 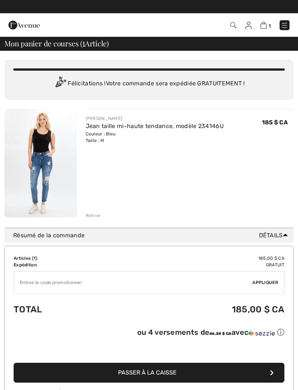 What do you see at coordinates (248, 25) in the screenshot?
I see `img: Mes informations` at bounding box center [248, 25].